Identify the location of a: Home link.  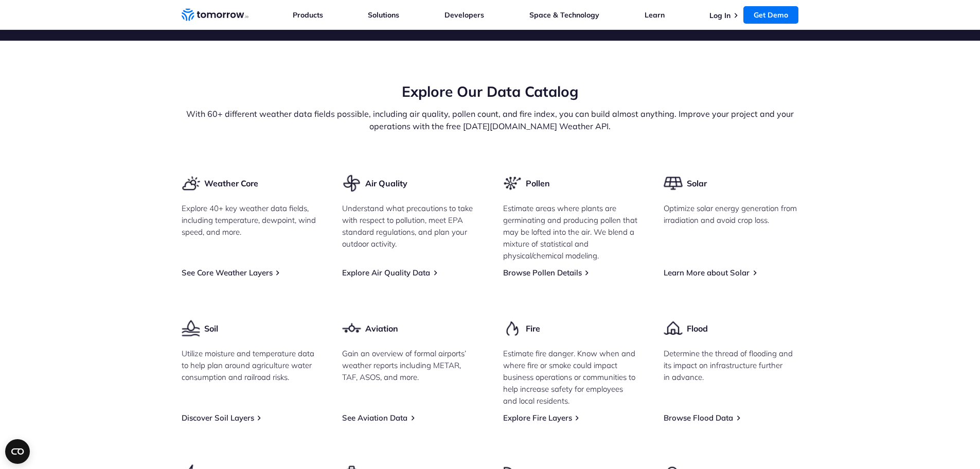
(215, 15).